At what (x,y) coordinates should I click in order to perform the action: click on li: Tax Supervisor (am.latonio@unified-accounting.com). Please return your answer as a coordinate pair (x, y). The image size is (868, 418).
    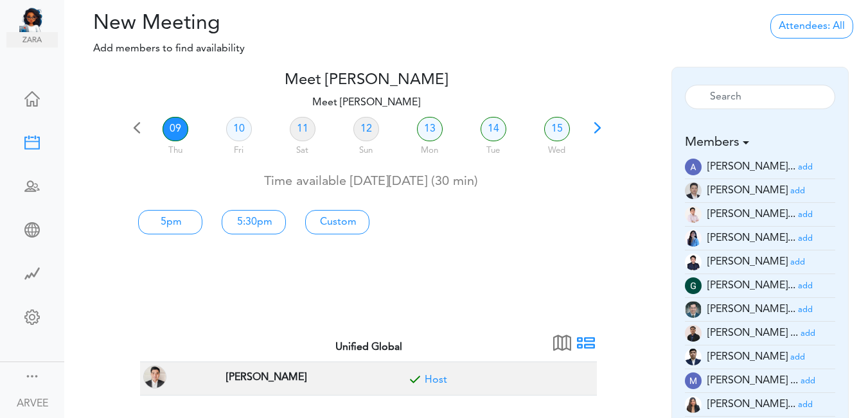
    Looking at the image, I should click on (760, 215).